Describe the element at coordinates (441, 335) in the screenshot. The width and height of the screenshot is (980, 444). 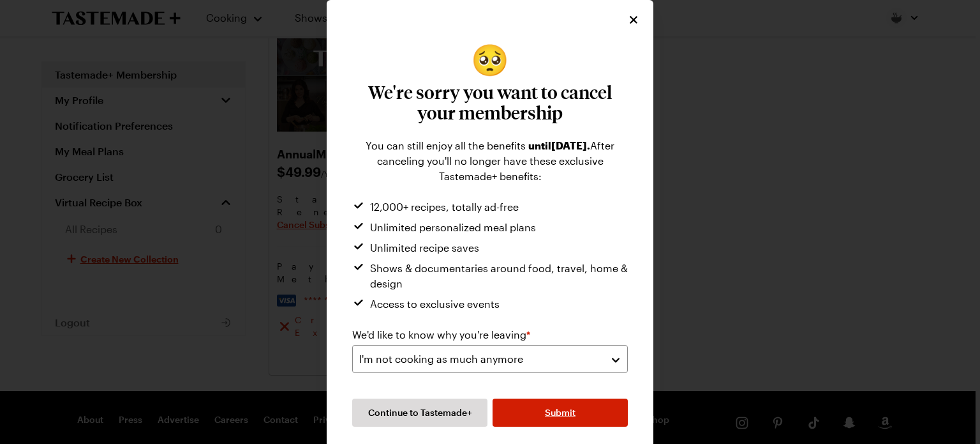
I see `label: We'd like to know why you're leaving` at that location.